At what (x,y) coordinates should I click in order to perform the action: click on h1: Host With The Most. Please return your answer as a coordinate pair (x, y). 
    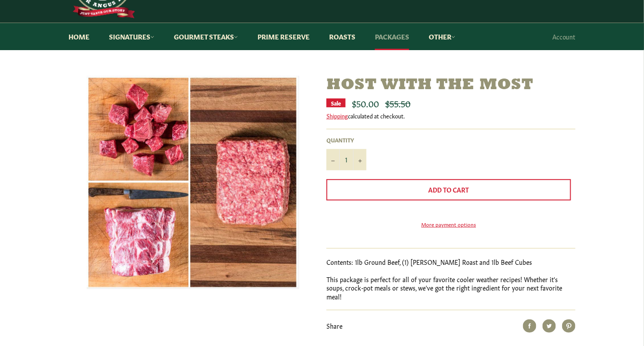
    Looking at the image, I should click on (451, 86).